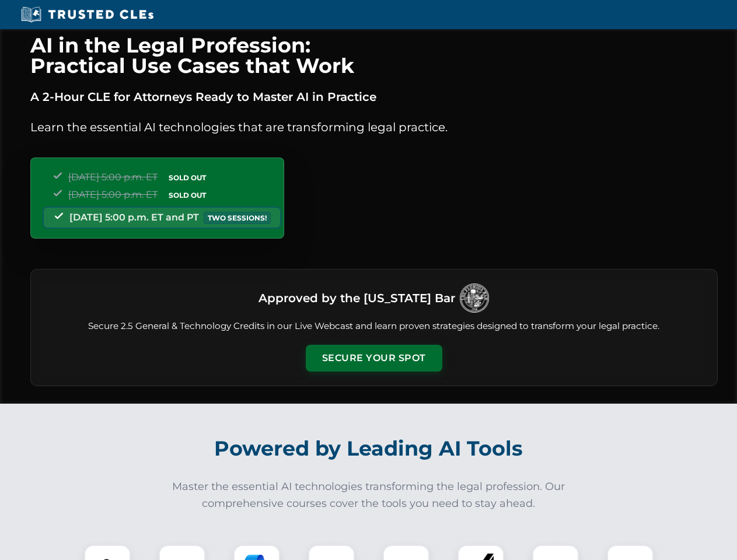  What do you see at coordinates (374, 127) in the screenshot?
I see `p: Learn the essential AI technologies that are transforming legal practice.` at bounding box center [374, 127].